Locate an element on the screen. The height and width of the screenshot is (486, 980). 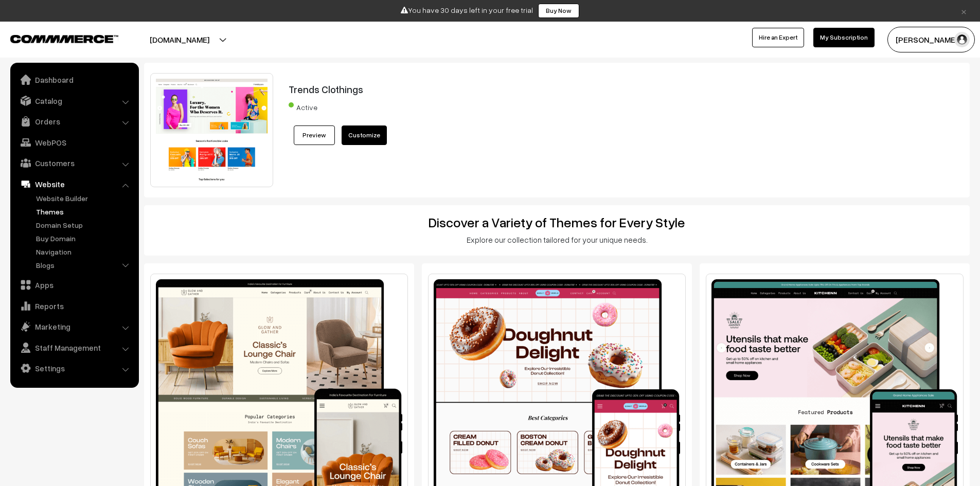
img: Trends Clothings is located at coordinates (212, 130).